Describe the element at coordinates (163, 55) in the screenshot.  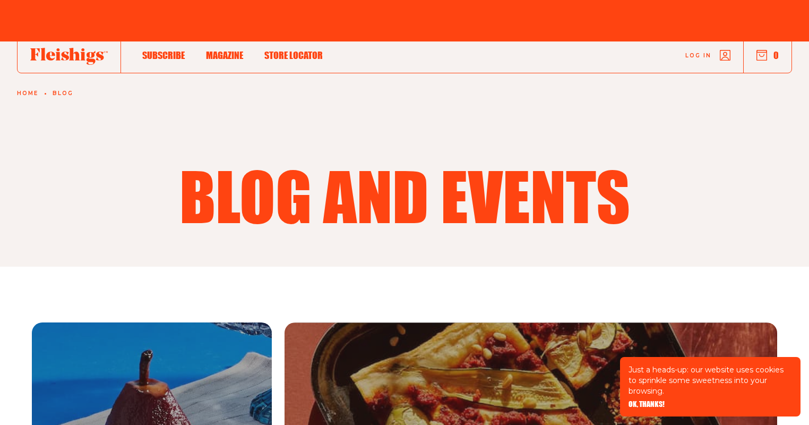
I see `a: Subscribe` at that location.